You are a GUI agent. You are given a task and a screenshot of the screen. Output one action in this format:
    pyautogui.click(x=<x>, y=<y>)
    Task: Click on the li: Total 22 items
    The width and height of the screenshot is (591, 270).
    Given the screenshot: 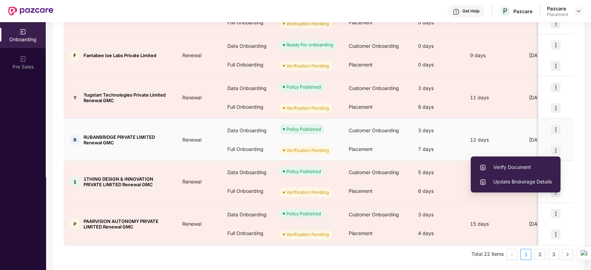 What is the action you would take?
    pyautogui.click(x=487, y=255)
    